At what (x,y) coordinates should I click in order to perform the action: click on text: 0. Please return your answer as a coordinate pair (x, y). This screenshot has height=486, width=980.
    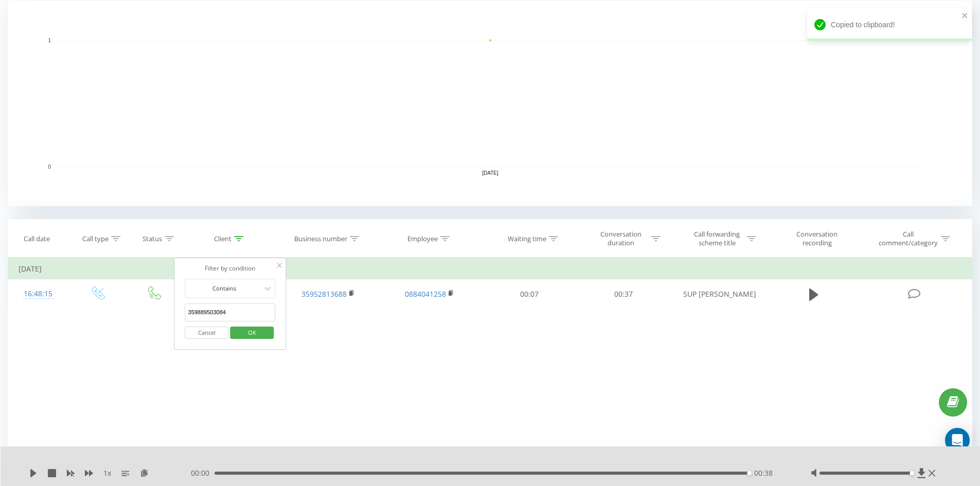
    Looking at the image, I should click on (49, 167).